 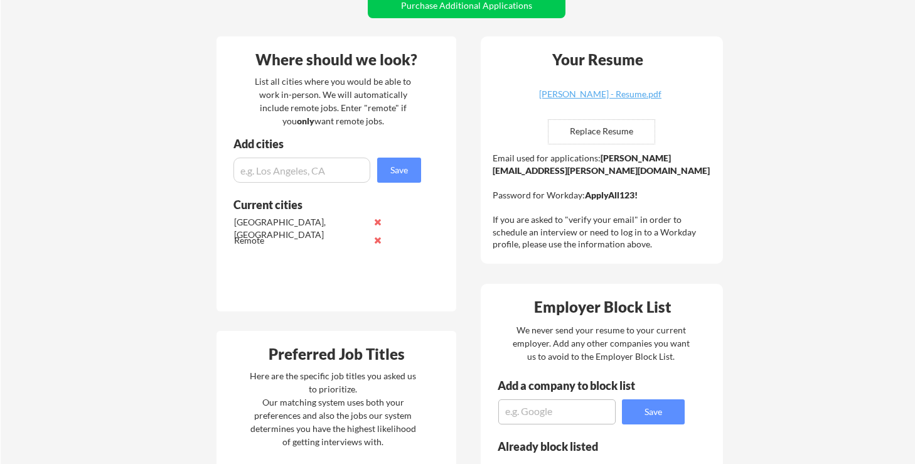 What do you see at coordinates (576, 385) in the screenshot?
I see `div: Add a company to block list` at bounding box center [576, 385].